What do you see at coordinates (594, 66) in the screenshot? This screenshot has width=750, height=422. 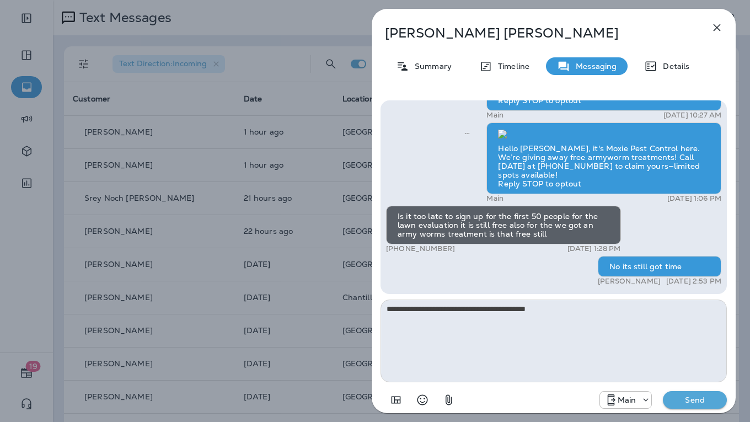 I see `p: Messaging` at bounding box center [594, 66].